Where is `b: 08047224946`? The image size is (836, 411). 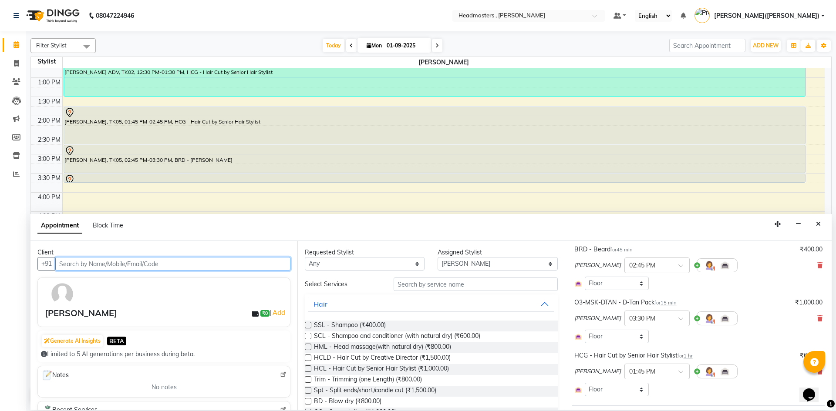 b: 08047224946 is located at coordinates (115, 16).